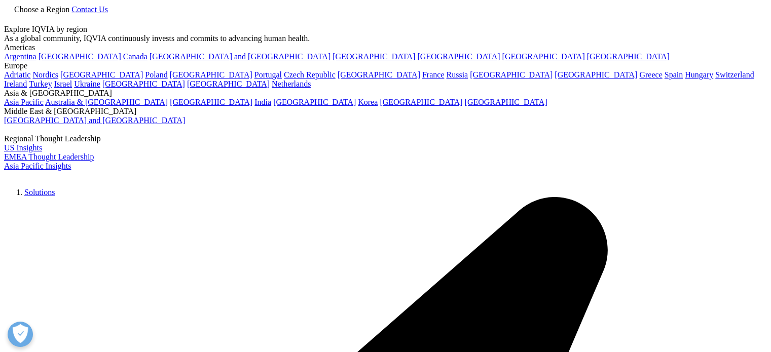 Image resolution: width=771 pixels, height=352 pixels. I want to click on a: Turkey, so click(41, 84).